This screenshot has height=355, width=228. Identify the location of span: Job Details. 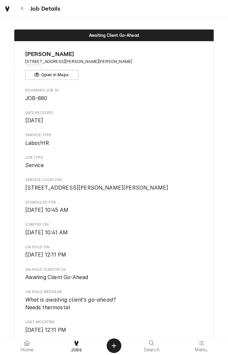
(44, 9).